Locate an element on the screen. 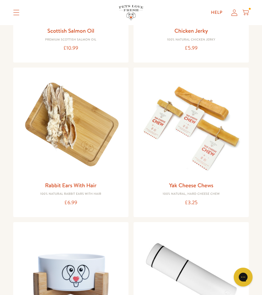 The image size is (262, 295). div: Premium Scottish Salmon Oil is located at coordinates (71, 40).